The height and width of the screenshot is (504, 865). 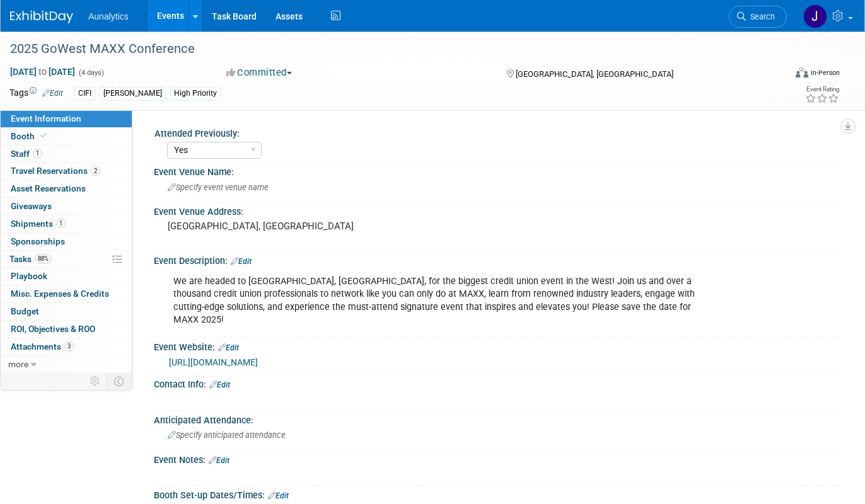 I want to click on a: Event Information, so click(x=66, y=119).